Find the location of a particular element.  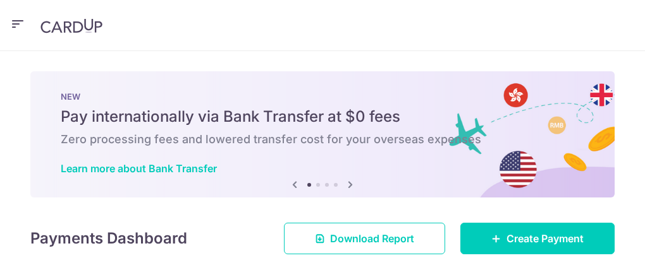

h4: Payments Dashboard is located at coordinates (109, 239).